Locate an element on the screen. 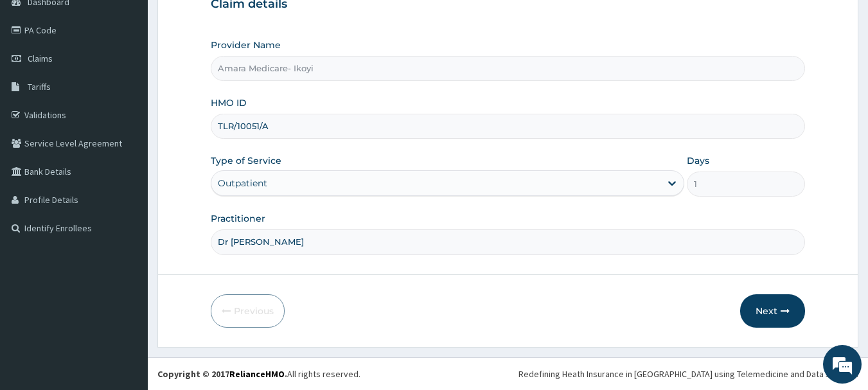 Image resolution: width=868 pixels, height=390 pixels. span: Claims is located at coordinates (40, 59).